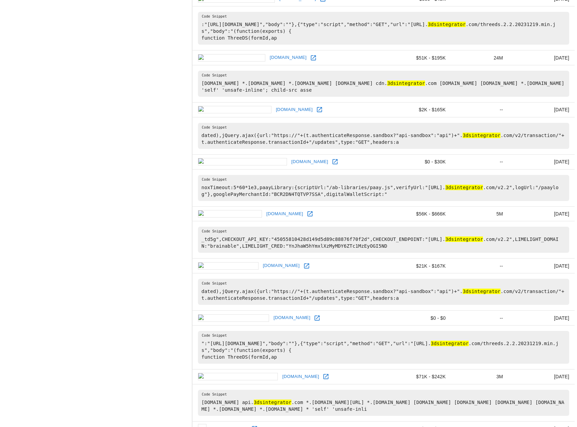 The image size is (577, 427). Describe the element at coordinates (420, 376) in the screenshot. I see `td: $71K - $242K` at that location.